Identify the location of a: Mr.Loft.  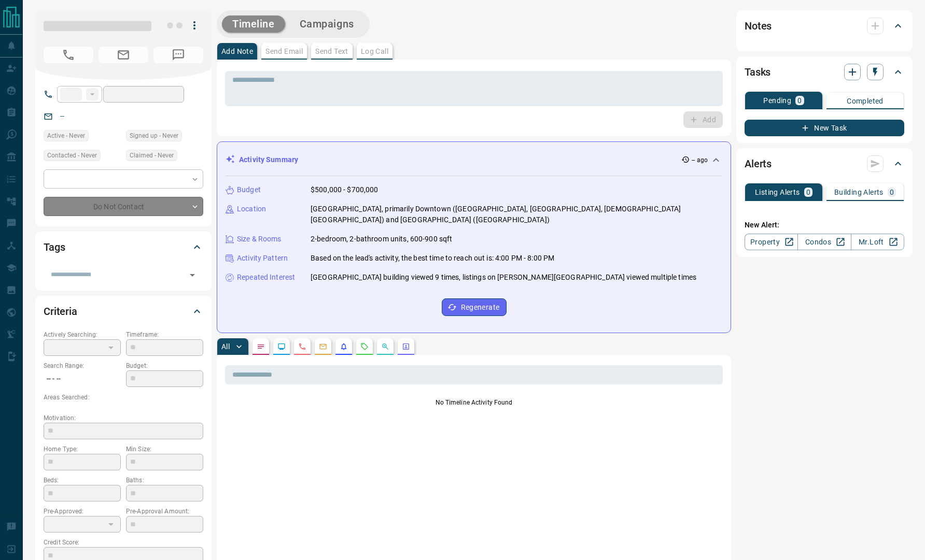
(877, 242).